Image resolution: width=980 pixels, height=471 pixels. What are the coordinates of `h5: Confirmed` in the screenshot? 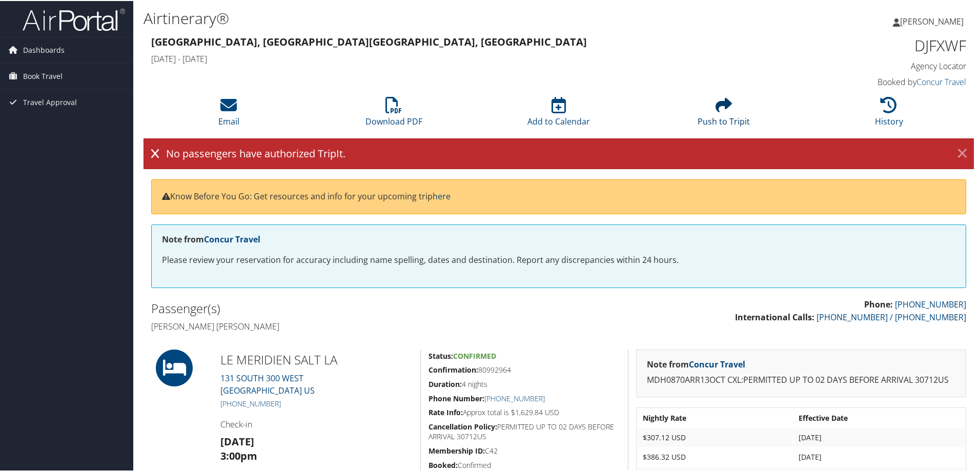 It's located at (524, 464).